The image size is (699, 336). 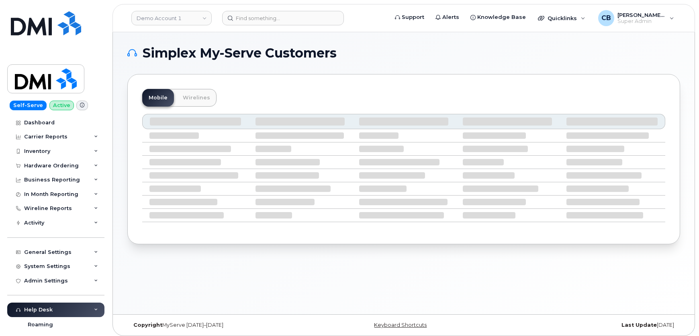 What do you see at coordinates (197, 98) in the screenshot?
I see `a: Wirelines` at bounding box center [197, 98].